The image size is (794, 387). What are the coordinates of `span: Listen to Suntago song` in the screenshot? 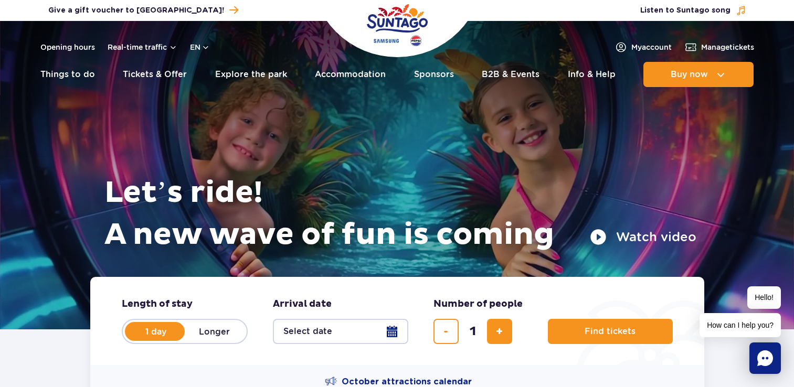 It's located at (685, 10).